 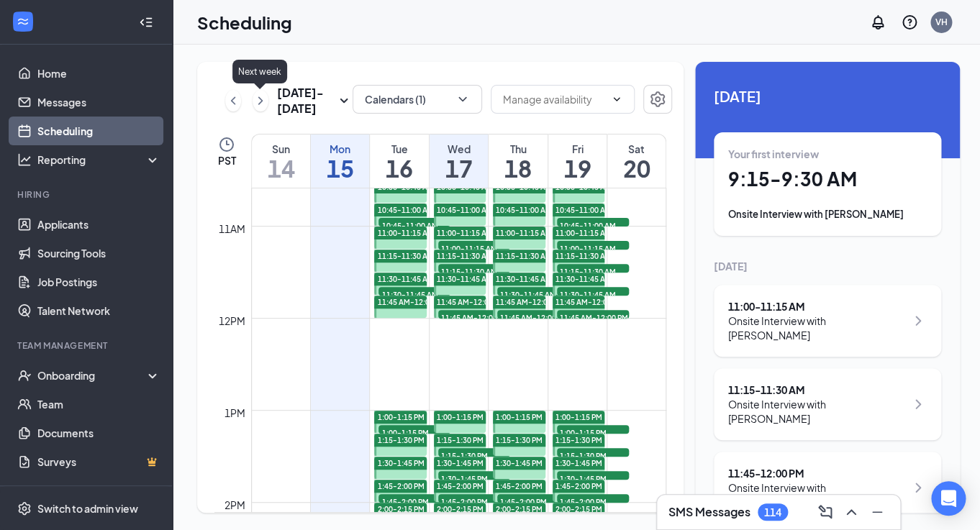 I want to click on button: Calendars (1)ChevronDown, so click(x=417, y=99).